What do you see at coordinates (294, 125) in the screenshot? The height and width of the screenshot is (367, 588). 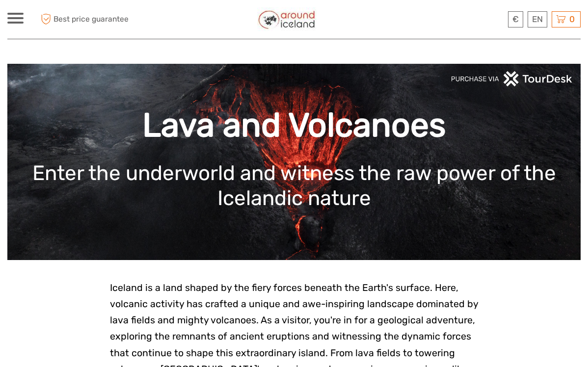 I see `h1: Lava and Volcanoes` at bounding box center [294, 125].